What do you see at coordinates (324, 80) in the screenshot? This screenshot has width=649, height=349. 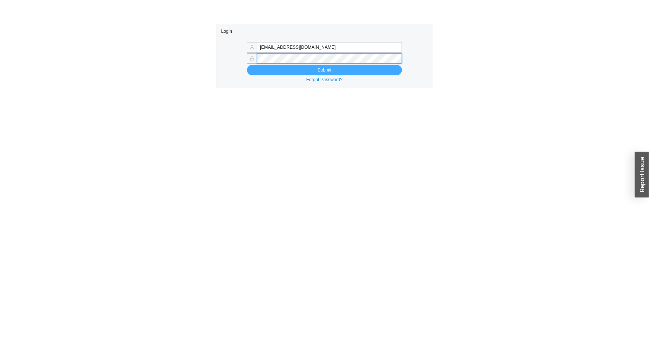 I see `a: Forgot Password?` at bounding box center [324, 80].